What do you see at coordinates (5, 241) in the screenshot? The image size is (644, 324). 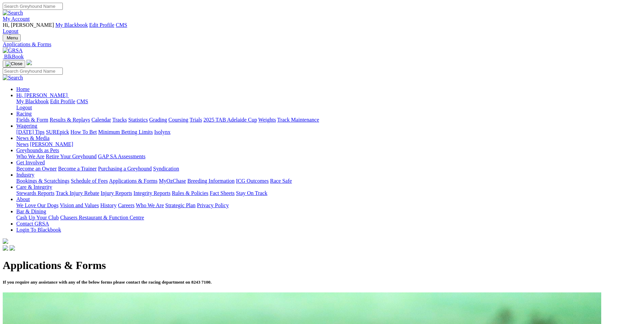 I see `img: logo-grsa-white.png` at bounding box center [5, 241].